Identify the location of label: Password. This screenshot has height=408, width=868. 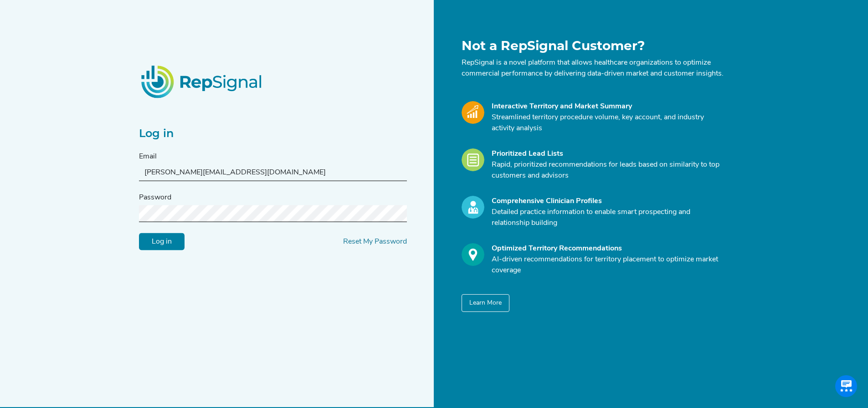
(155, 198).